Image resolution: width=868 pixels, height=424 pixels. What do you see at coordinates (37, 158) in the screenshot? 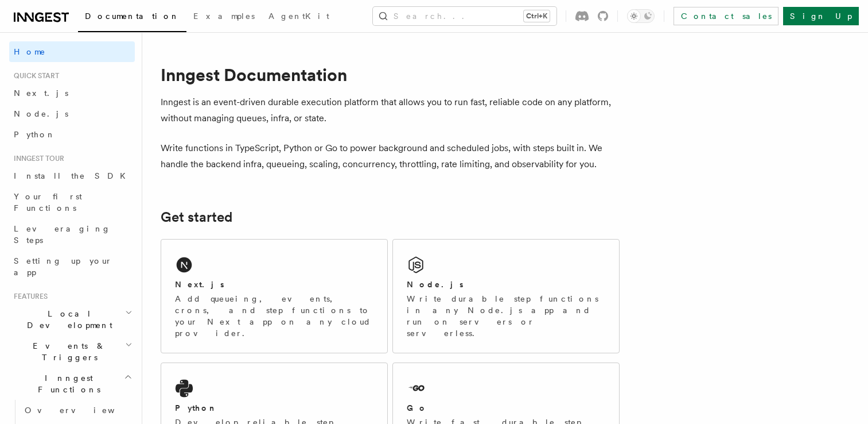
I see `span: Inngest tour` at bounding box center [37, 158].